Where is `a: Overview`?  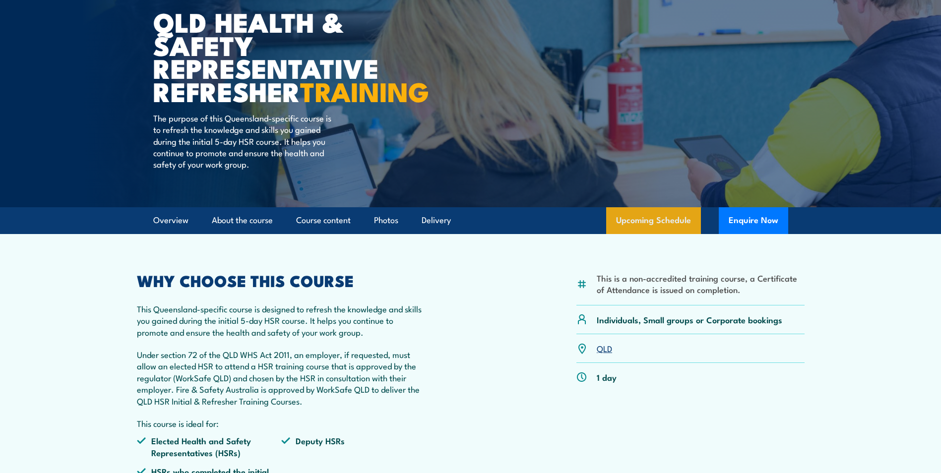 a: Overview is located at coordinates (171, 220).